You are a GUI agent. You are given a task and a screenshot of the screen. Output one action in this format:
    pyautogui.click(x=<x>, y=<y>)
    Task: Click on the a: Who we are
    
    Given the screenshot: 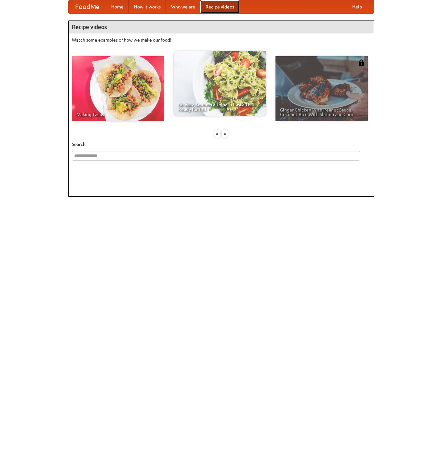 What is the action you would take?
    pyautogui.click(x=183, y=7)
    